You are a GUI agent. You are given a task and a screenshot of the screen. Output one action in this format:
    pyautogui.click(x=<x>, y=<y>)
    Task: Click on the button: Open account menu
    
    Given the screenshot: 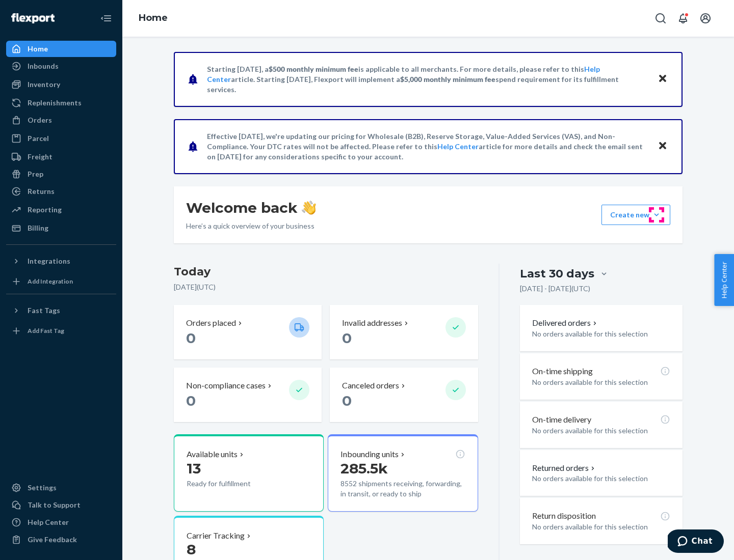 What is the action you would take?
    pyautogui.click(x=705, y=18)
    